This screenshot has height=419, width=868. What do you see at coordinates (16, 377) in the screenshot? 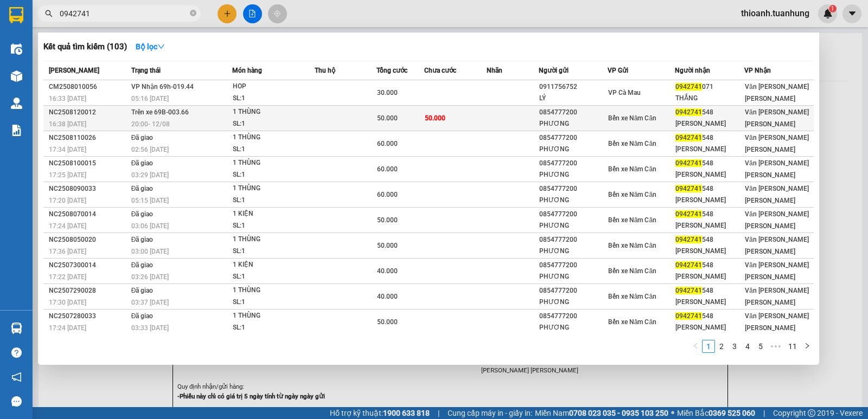
I see `span: notification` at bounding box center [16, 377].